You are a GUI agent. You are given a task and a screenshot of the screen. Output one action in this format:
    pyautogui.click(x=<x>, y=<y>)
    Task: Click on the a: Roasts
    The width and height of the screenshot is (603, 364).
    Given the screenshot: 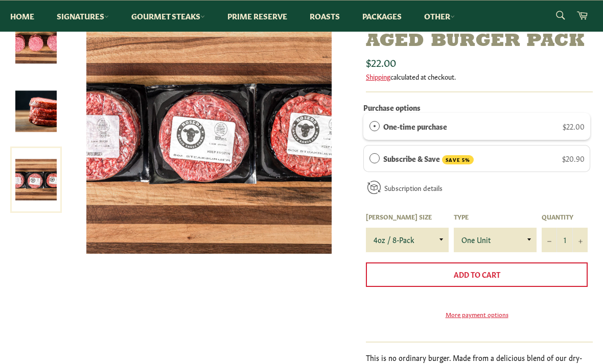 What is the action you would take?
    pyautogui.click(x=324, y=16)
    